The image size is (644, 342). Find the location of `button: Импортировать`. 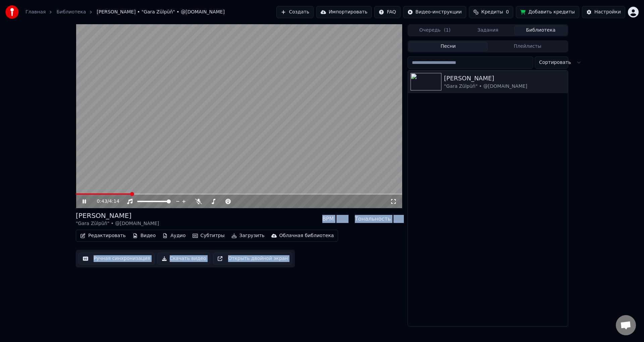

button: Импортировать is located at coordinates (345, 12).